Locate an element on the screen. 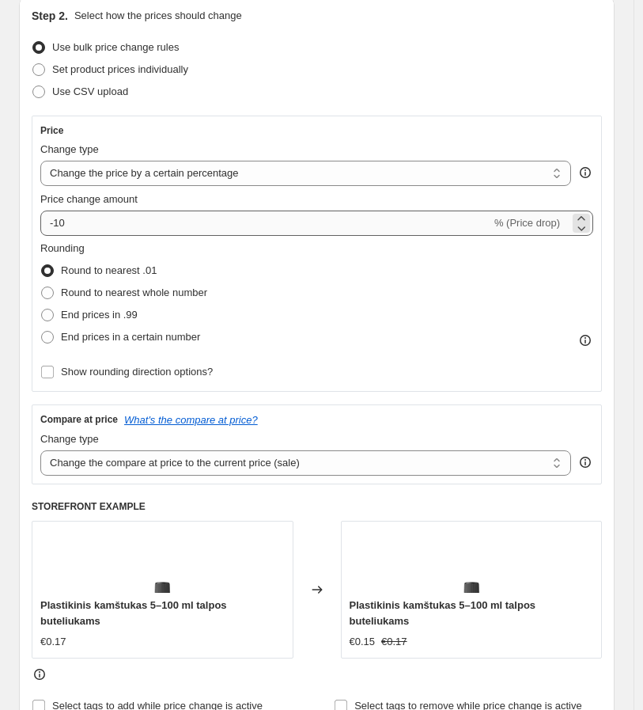  div: €0.17 is located at coordinates (53, 641).